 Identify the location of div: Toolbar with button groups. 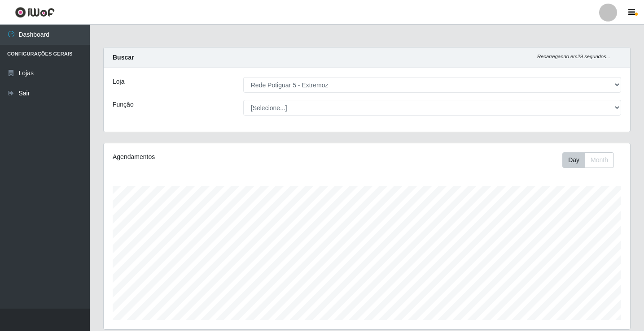
(591, 160).